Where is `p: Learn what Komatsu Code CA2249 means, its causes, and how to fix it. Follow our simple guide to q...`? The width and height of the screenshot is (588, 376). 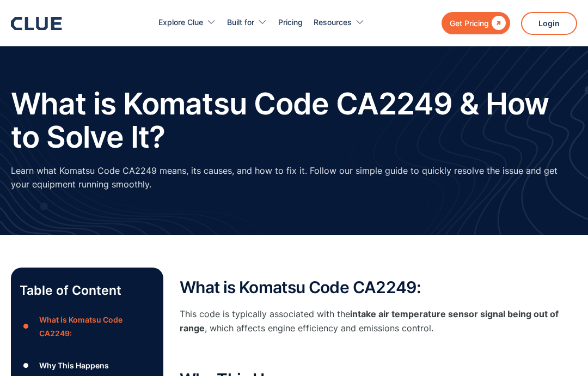
p: Learn what Komatsu Code CA2249 means, its causes, and how to fix it. Follow our simple guide to q... is located at coordinates (294, 178).